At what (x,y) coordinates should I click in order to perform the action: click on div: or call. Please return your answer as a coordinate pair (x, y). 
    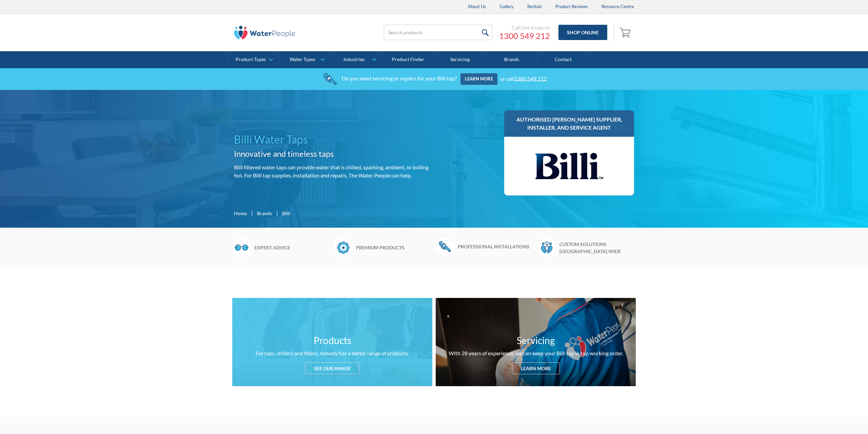
    Looking at the image, I should click on (523, 78).